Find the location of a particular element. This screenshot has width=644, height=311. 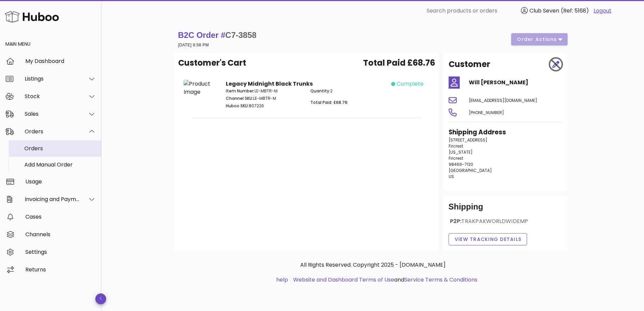

li: and is located at coordinates (384, 280).